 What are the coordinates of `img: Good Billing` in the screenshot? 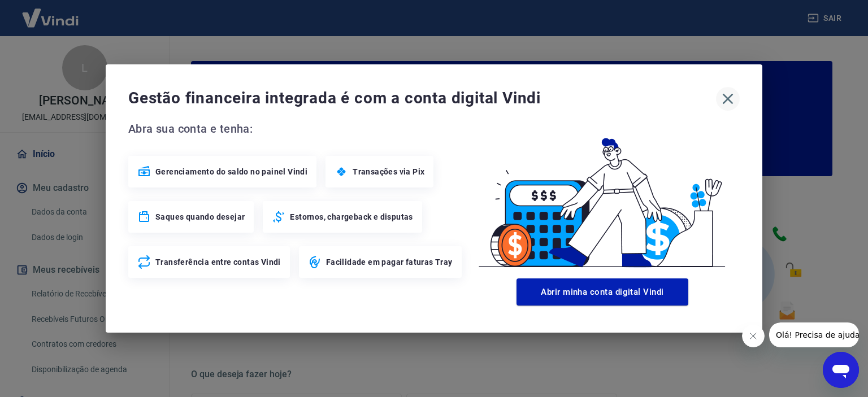 It's located at (602, 197).